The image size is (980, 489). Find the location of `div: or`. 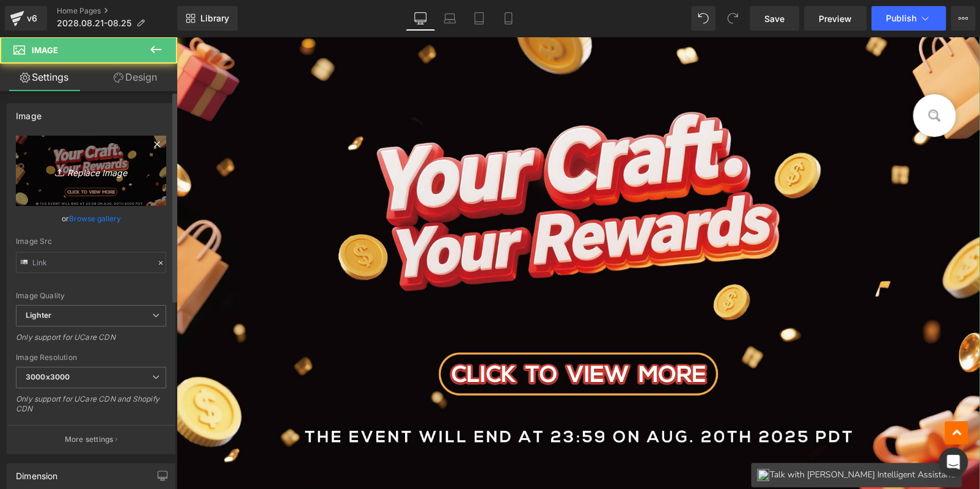

div: or is located at coordinates (91, 218).